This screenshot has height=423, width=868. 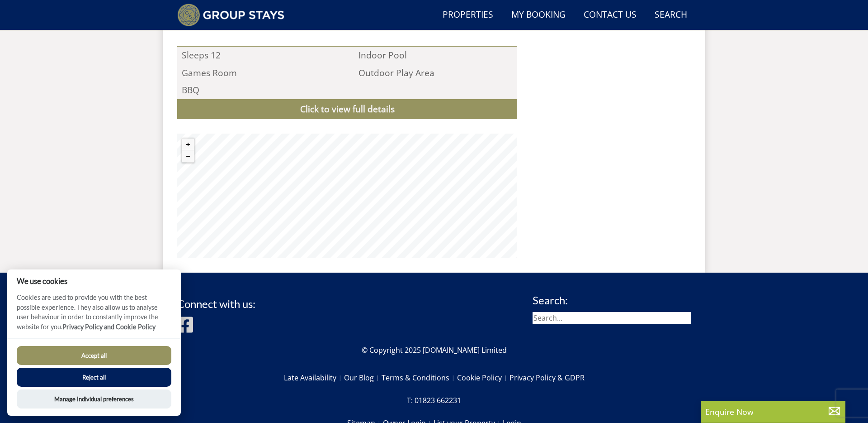 What do you see at coordinates (259, 73) in the screenshot?
I see `li: Games Room` at bounding box center [259, 73].